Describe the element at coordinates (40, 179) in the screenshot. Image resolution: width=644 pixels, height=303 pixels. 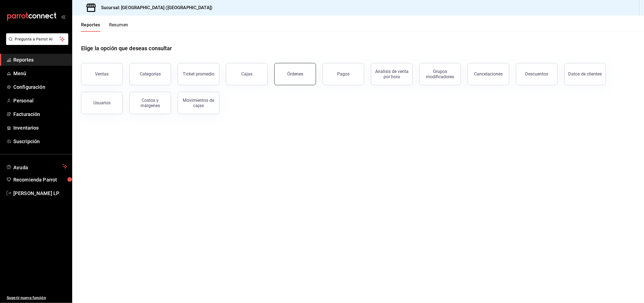
I see `span: Recomienda Parrot` at that location.